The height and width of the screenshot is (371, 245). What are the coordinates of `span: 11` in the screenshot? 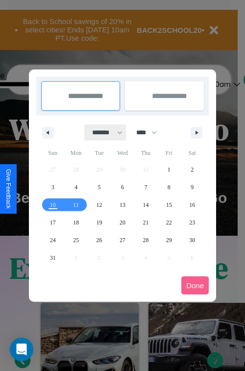 It's located at (76, 205).